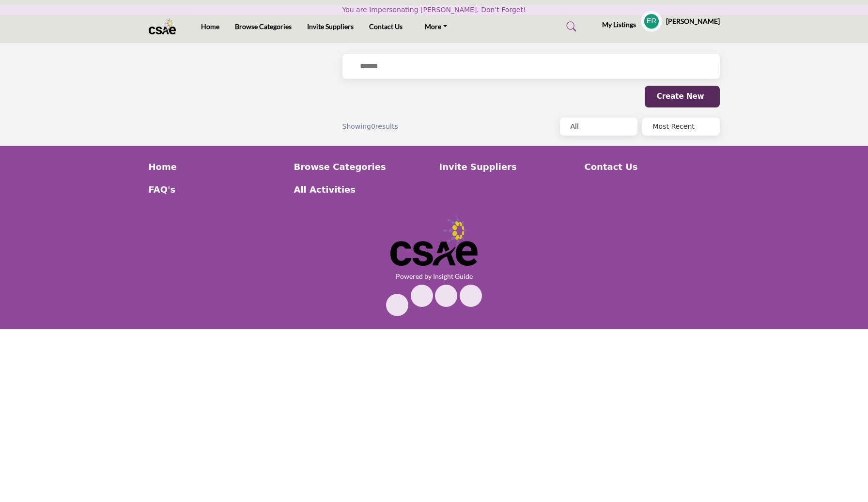 The height and width of the screenshot is (502, 868). I want to click on a: LinkedIn Link, so click(422, 295).